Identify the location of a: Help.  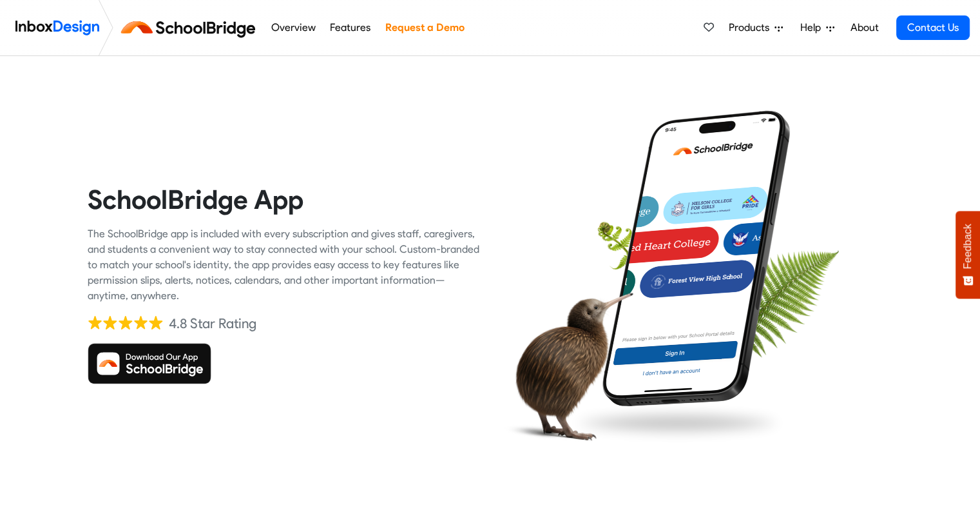
(817, 28).